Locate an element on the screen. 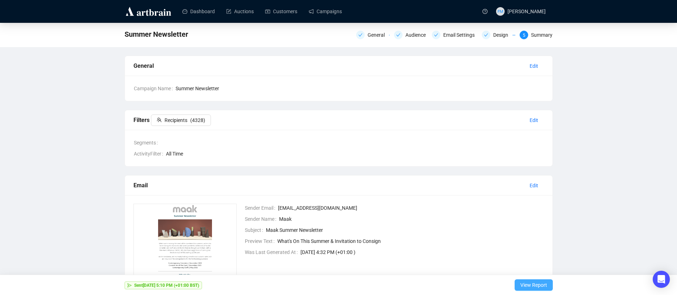  span: Maak Summer Newsletter is located at coordinates (405, 230).